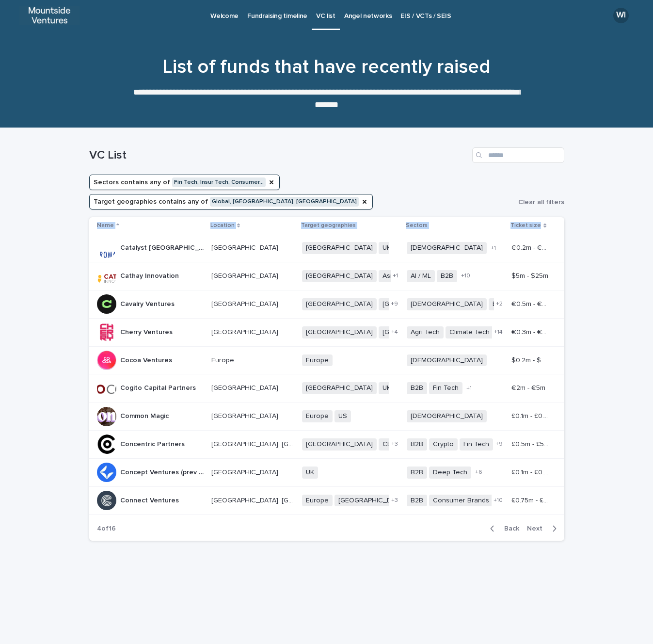  I want to click on p: Cavalry Ventures, so click(149, 303).